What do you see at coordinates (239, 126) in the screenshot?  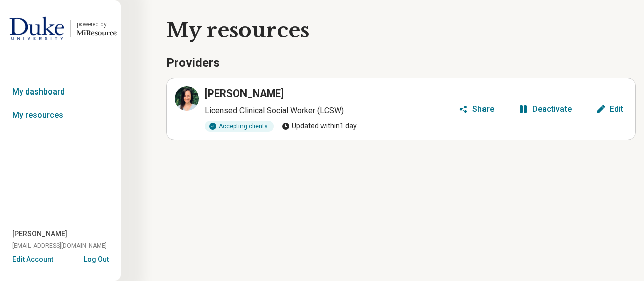 I see `div: Accepting clients` at bounding box center [239, 126].